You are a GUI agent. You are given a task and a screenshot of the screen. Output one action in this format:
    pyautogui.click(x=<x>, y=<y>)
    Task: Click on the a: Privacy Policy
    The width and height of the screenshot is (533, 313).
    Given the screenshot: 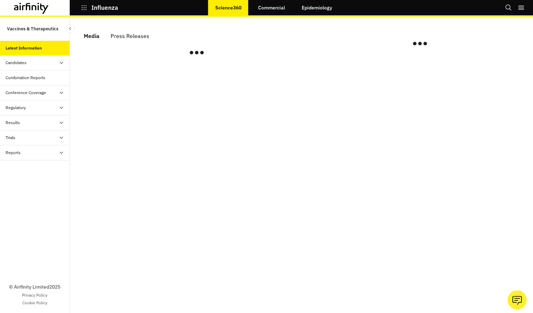 What is the action you would take?
    pyautogui.click(x=35, y=295)
    